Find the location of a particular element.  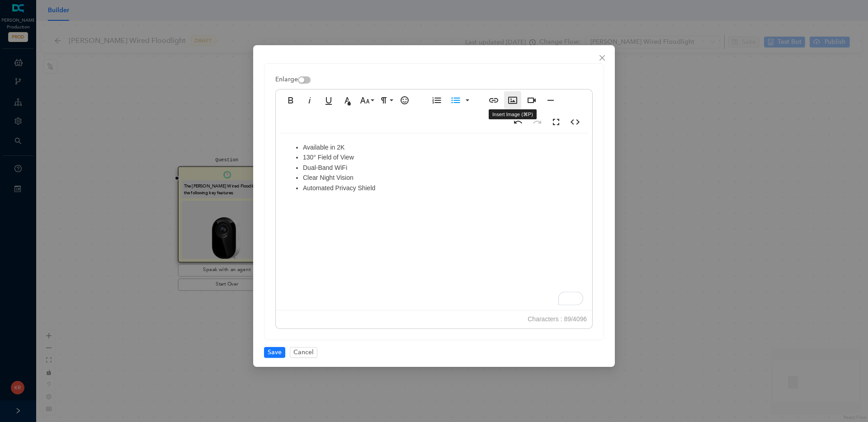

li: Dual-Band WiFi is located at coordinates (443, 168).